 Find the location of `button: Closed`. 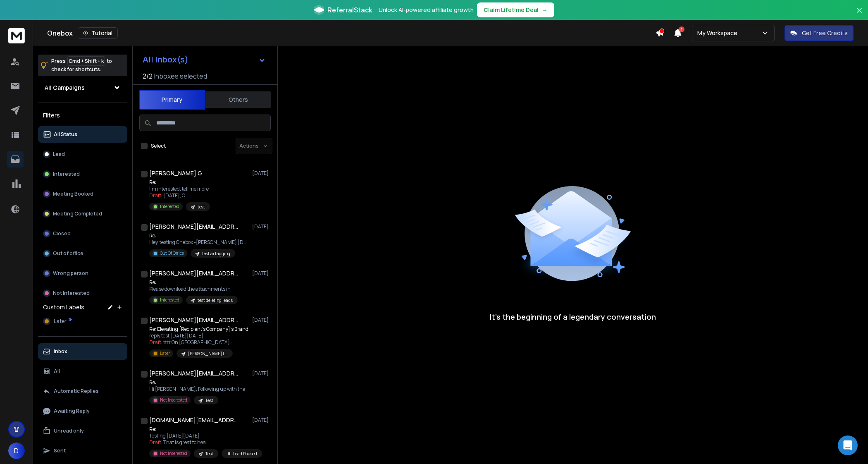

button: Closed is located at coordinates (83, 233).